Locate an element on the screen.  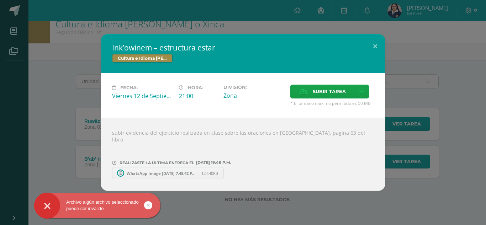
label: División: is located at coordinates (254, 87).